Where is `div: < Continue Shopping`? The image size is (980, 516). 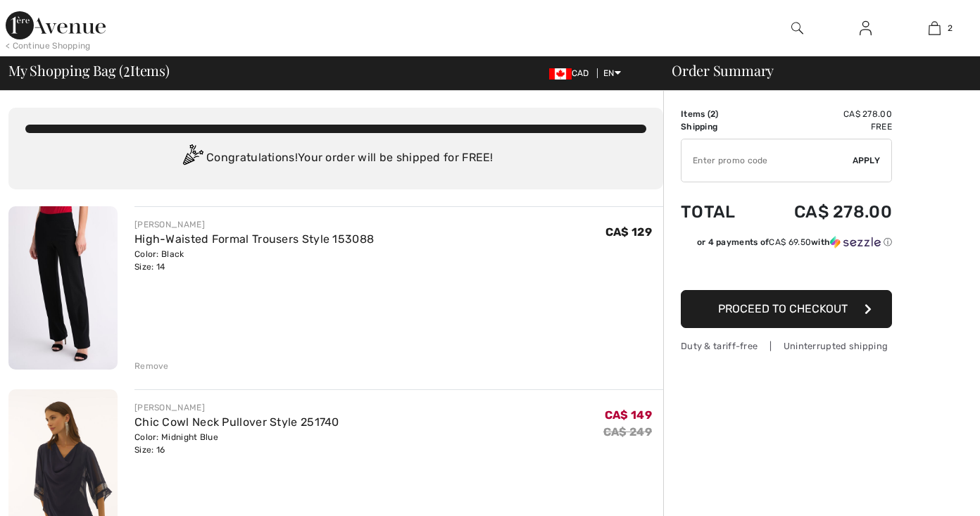
div: < Continue Shopping is located at coordinates (48, 45).